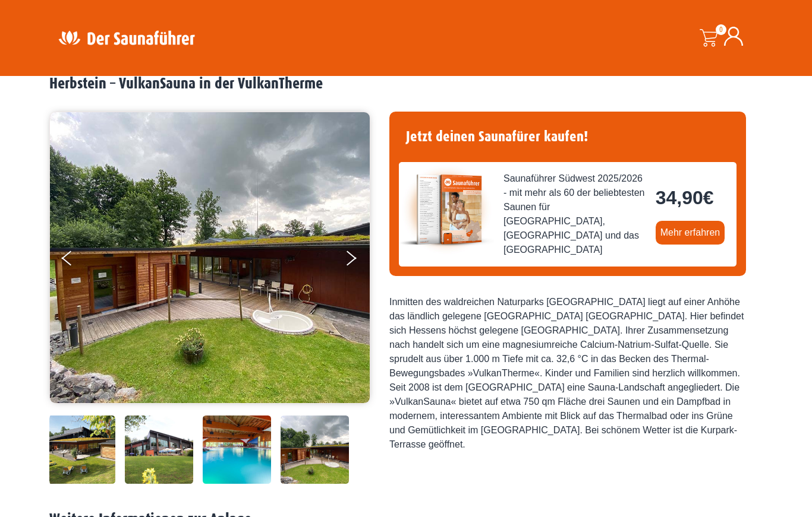 This screenshot has height=517, width=812. What do you see at coordinates (684, 198) in the screenshot?
I see `bdi: 34,90` at bounding box center [684, 198].